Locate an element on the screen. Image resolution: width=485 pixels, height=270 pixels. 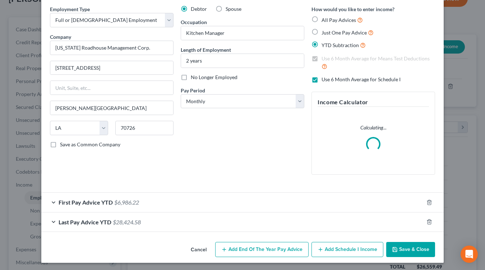
button: Save & Close is located at coordinates (411, 250).